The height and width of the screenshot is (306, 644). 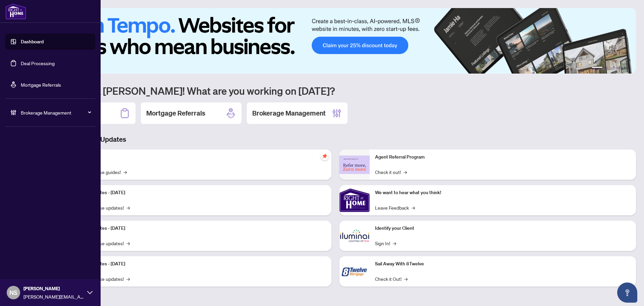 What do you see at coordinates (628, 68) in the screenshot?
I see `button: 6` at bounding box center [628, 68].